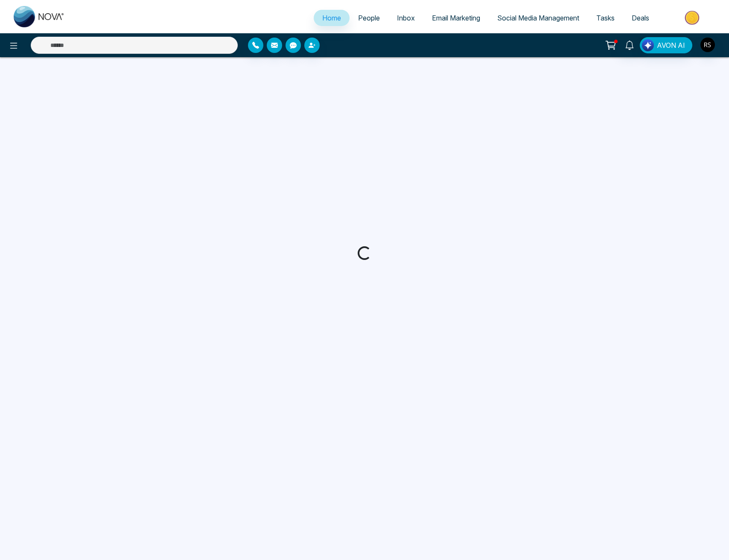 This screenshot has height=560, width=729. I want to click on img: User Avatar, so click(708, 45).